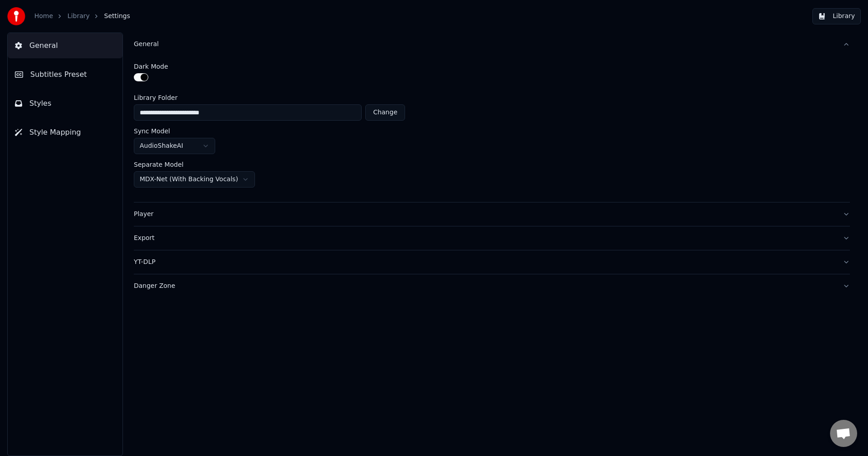 Image resolution: width=868 pixels, height=456 pixels. Describe the element at coordinates (82, 16) in the screenshot. I see `nav: breadcrumb` at that location.